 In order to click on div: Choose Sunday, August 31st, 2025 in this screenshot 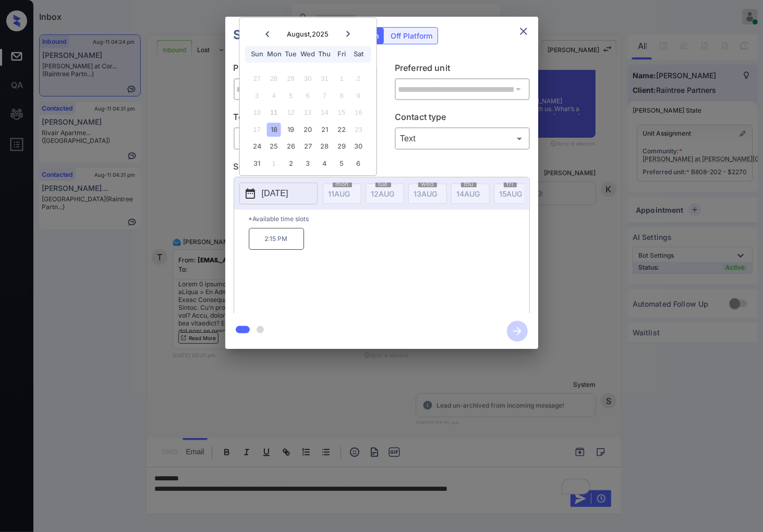, I will do `click(257, 163)`.